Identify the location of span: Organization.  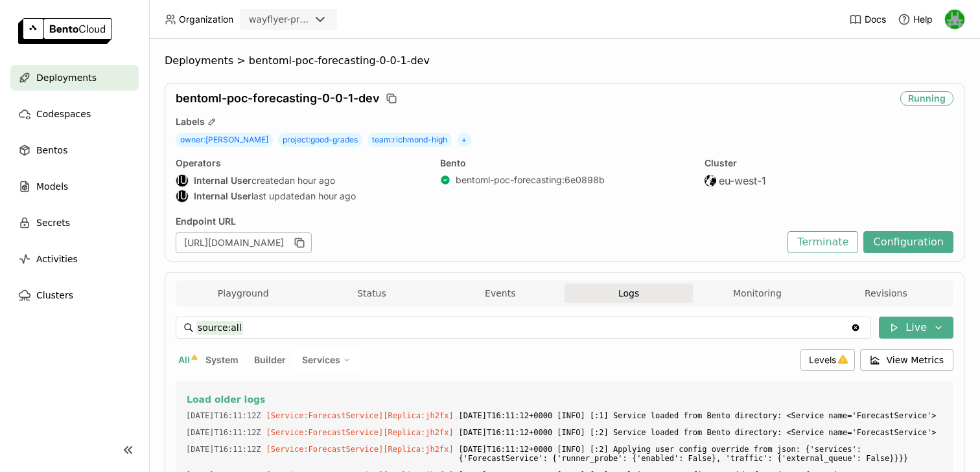
(207, 19).